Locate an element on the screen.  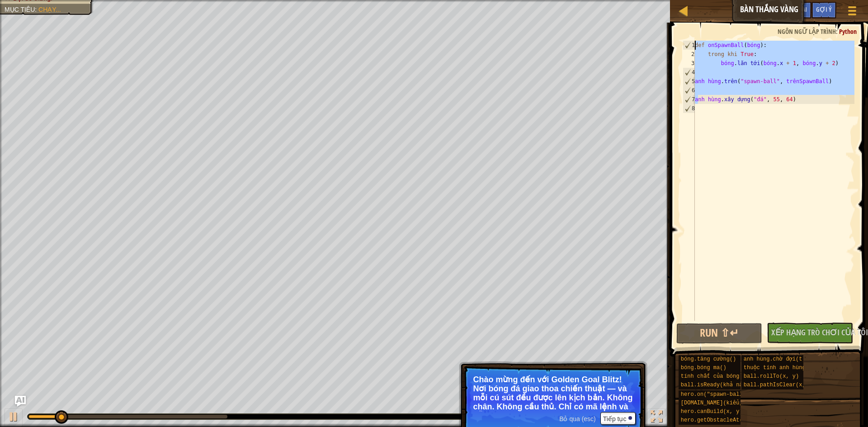
font: 3 is located at coordinates (693, 63).